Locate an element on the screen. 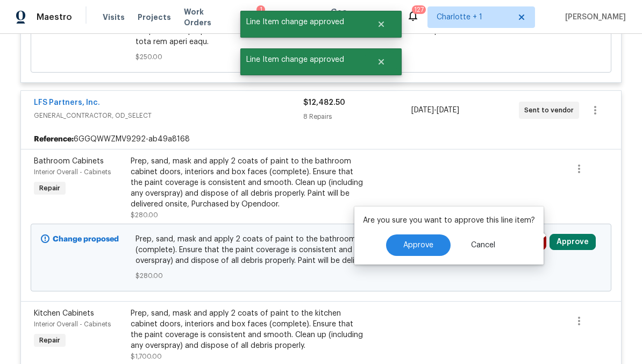  p: Are you sure you want to approve this line item? is located at coordinates (449, 220).